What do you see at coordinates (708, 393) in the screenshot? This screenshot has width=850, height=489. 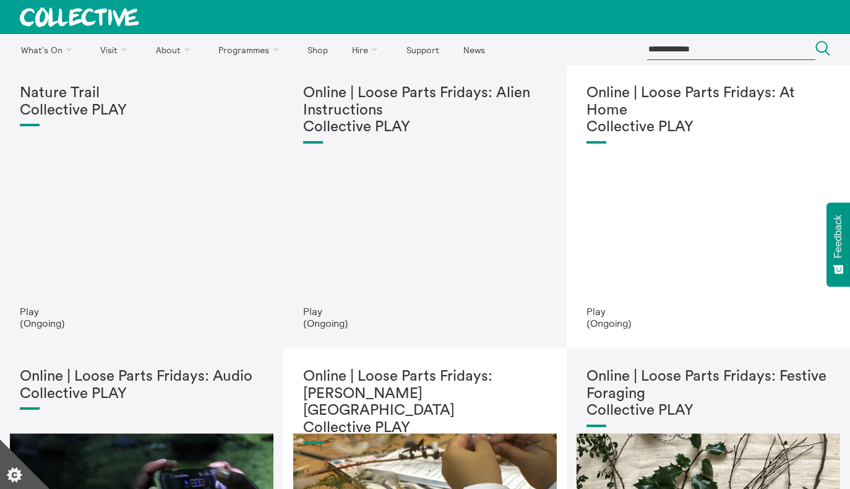 I see `h1: Online | Loose Parts Fridays: Festive Foraging Collective PLAY` at bounding box center [708, 393].